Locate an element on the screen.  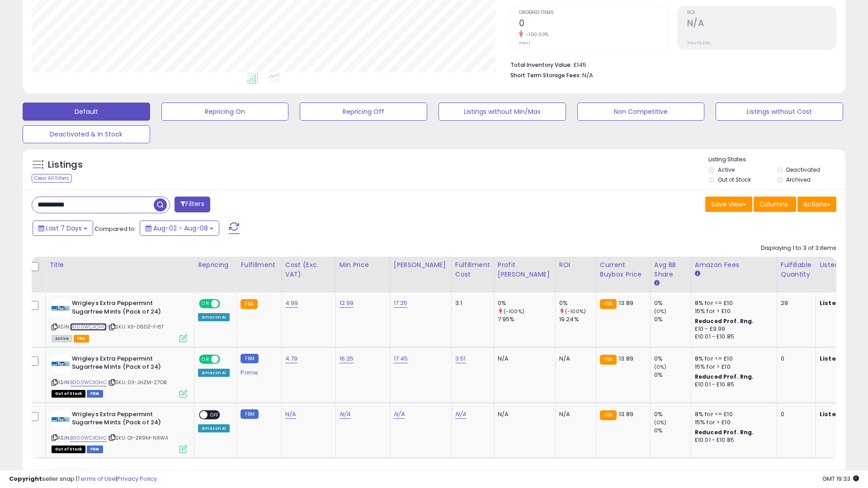
div: Repricing is located at coordinates (215, 265).